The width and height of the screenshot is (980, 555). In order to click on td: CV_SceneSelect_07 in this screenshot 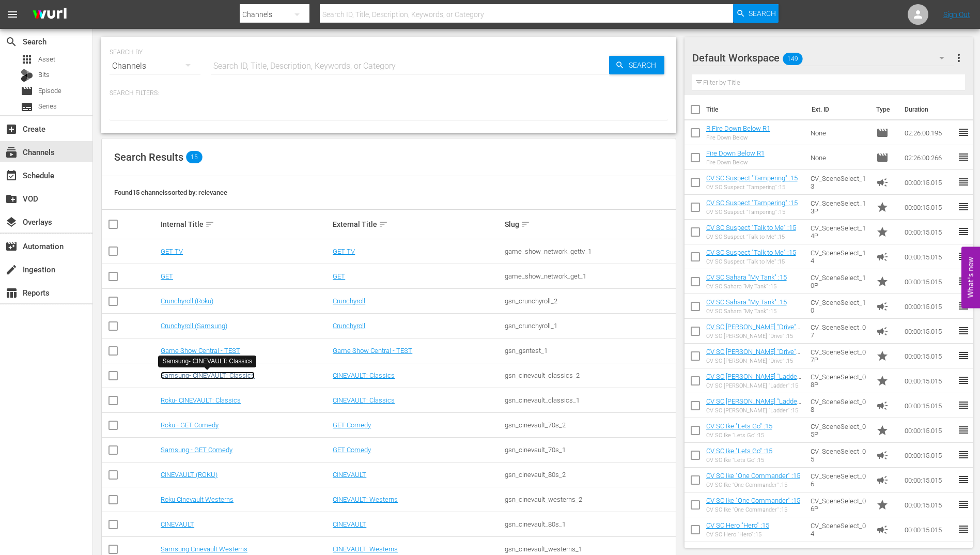, I will do `click(839, 331)`.